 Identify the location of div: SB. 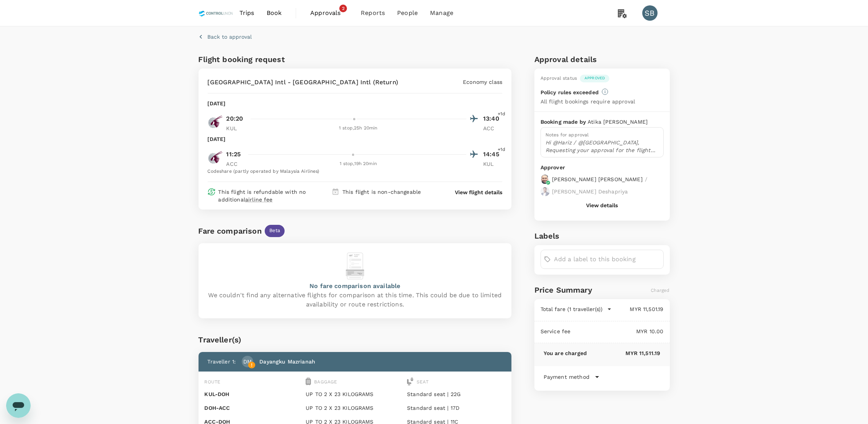
(651, 13).